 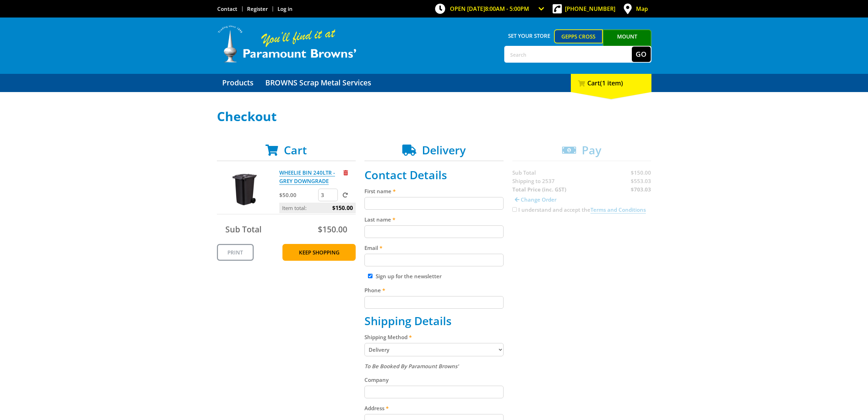 What do you see at coordinates (307, 177) in the screenshot?
I see `a: WHEELIE BIN 240LTR - GREY DOWNGRADE` at bounding box center [307, 177].